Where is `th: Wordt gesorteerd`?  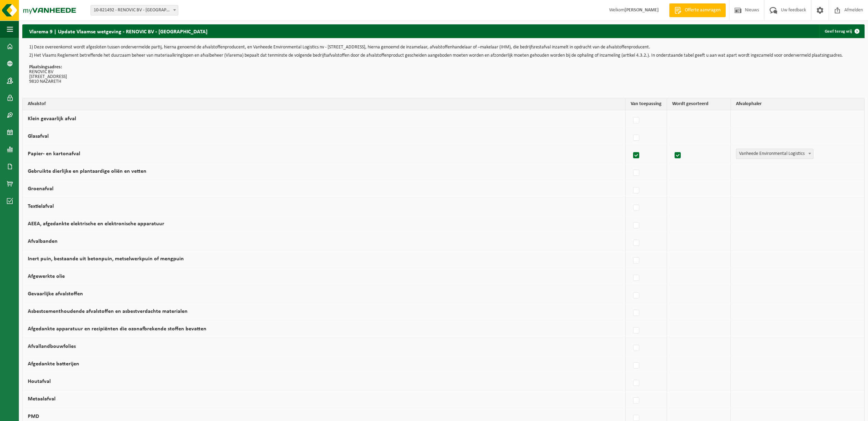
th: Wordt gesorteerd is located at coordinates (699, 104).